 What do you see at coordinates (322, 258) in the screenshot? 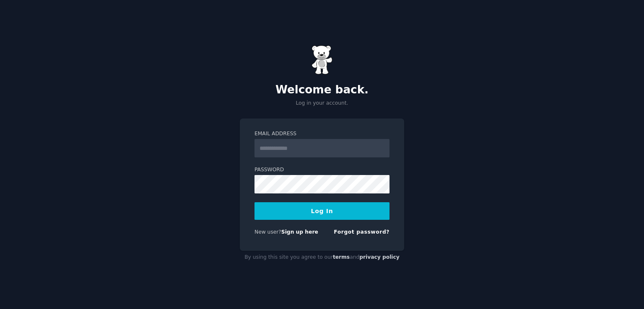
I see `div: By using this site you agree to our and` at bounding box center [322, 258].